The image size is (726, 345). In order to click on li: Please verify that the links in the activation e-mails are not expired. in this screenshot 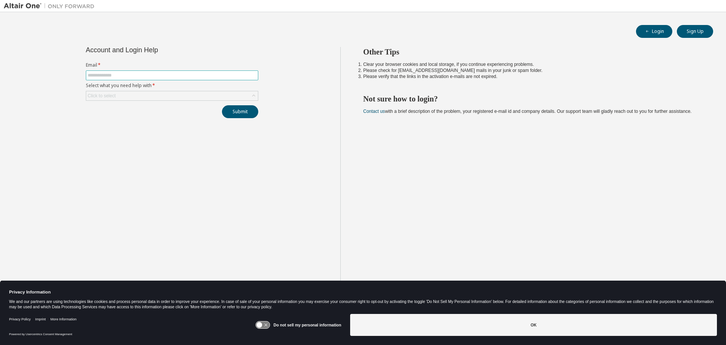, I will do `click(532, 76)`.